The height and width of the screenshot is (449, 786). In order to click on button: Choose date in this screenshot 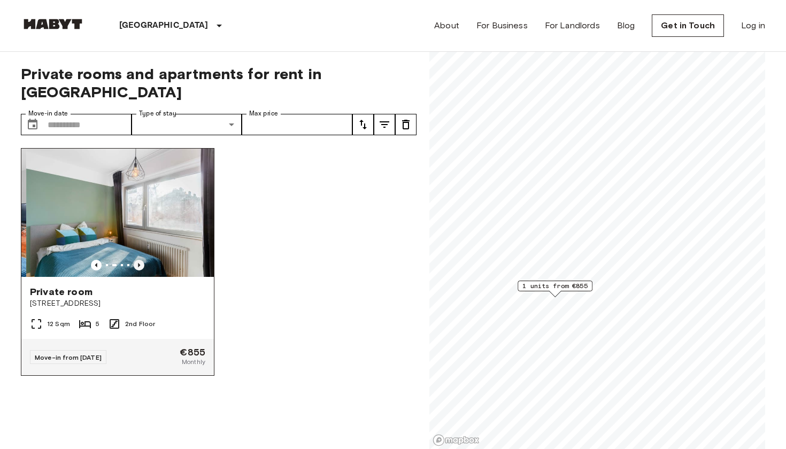, I will do `click(33, 125)`.